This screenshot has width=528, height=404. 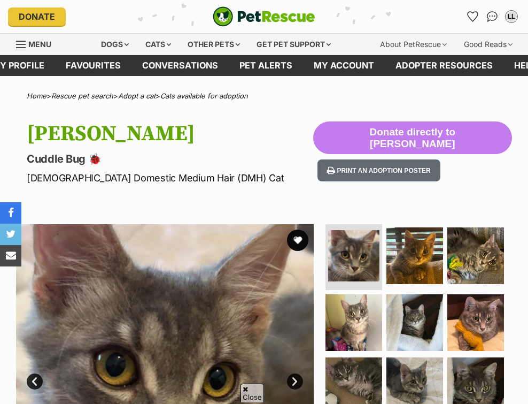 What do you see at coordinates (344, 65) in the screenshot?
I see `a: My account` at bounding box center [344, 65].